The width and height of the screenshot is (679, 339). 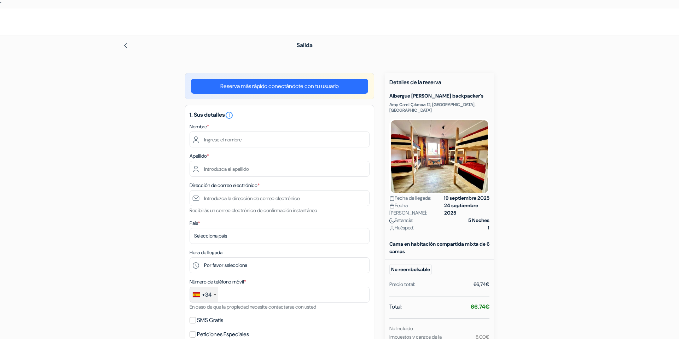 I want to click on small: En caso de que la propiedad necesite contactarse con usted, so click(x=253, y=307).